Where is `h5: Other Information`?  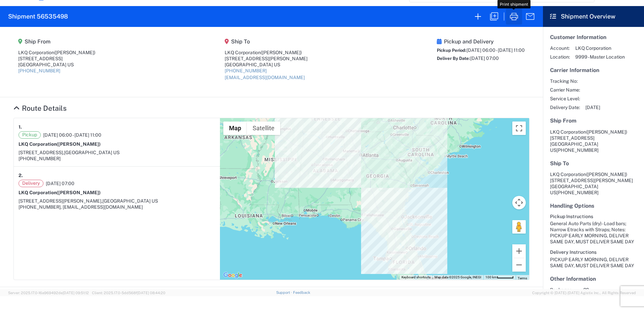 h5: Other Information is located at coordinates (593, 279).